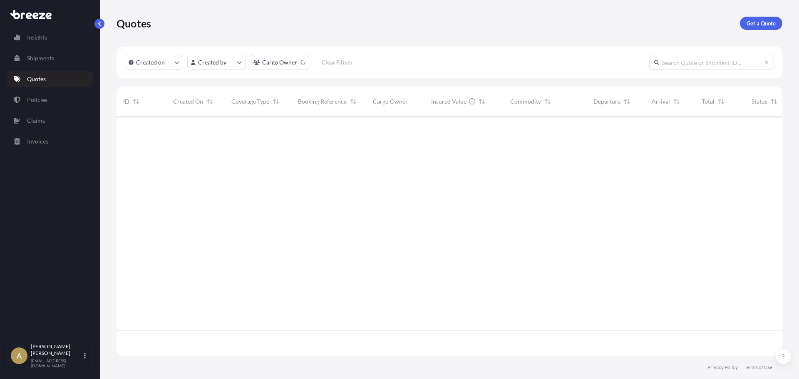 This screenshot has height=379, width=799. I want to click on p: Insights, so click(37, 37).